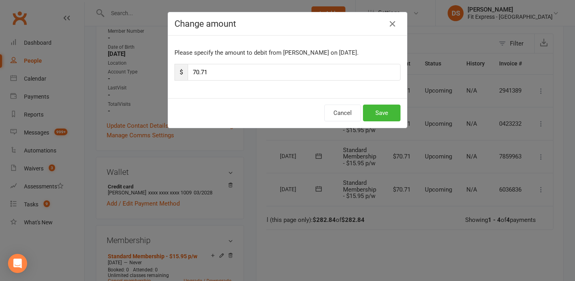 The width and height of the screenshot is (575, 281). I want to click on button: Cancel, so click(343, 113).